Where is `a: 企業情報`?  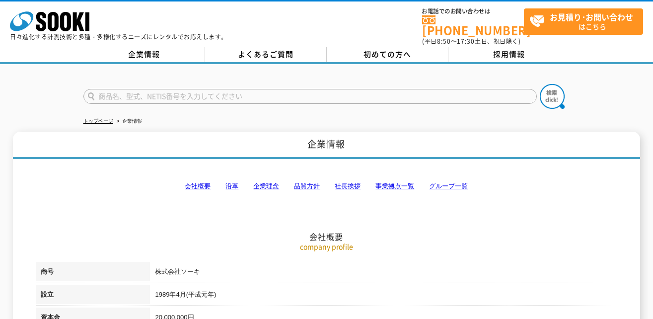
a: 企業情報 is located at coordinates (144, 55).